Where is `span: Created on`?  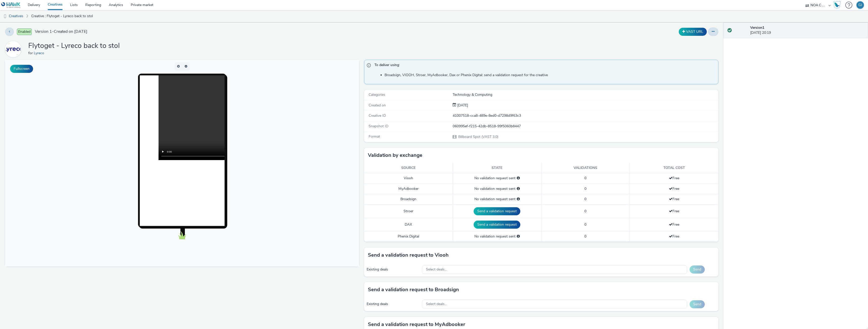
span: Created on is located at coordinates (377, 105).